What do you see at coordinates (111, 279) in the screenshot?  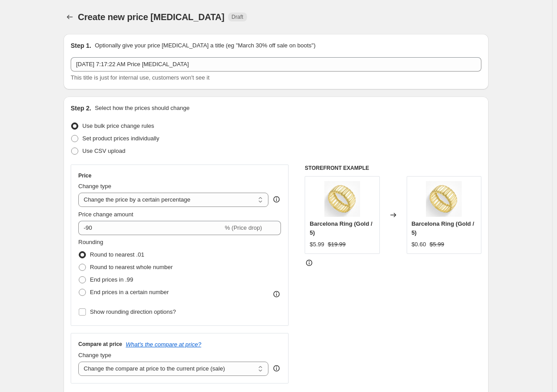 I see `span: End prices in .99` at bounding box center [111, 279].